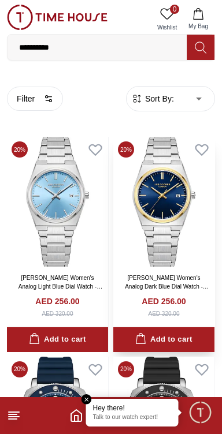 The height and width of the screenshot is (434, 222). What do you see at coordinates (198, 26) in the screenshot?
I see `span: My Bag` at bounding box center [198, 26].